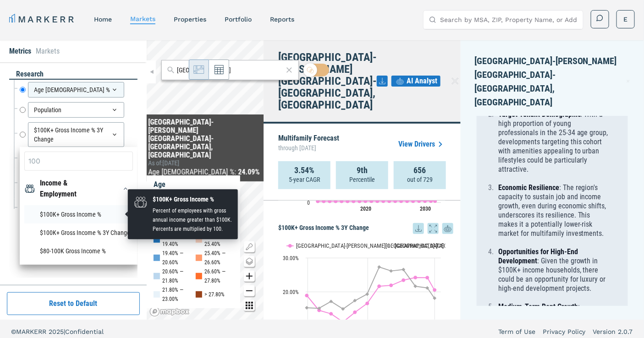 This screenshot has height=338, width=644. Describe the element at coordinates (249, 291) in the screenshot. I see `button: Zoom out map button` at that location.